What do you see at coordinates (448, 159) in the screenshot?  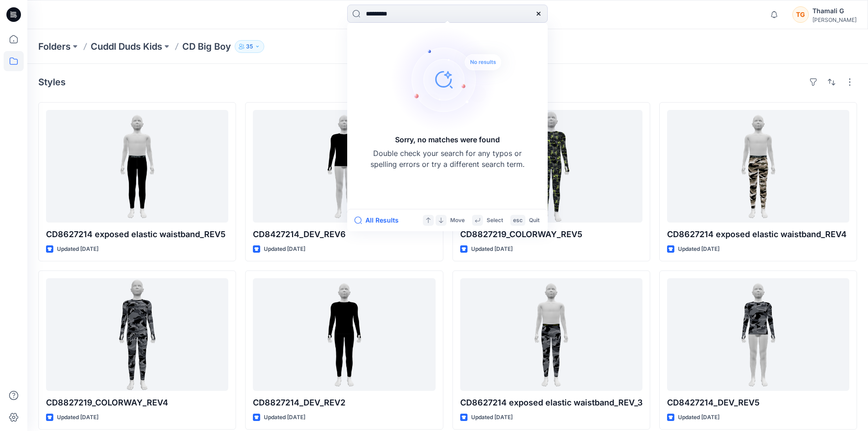 I see `p: Double check your search for any typos or spelling errors or try a different search term.` at bounding box center [448, 159].